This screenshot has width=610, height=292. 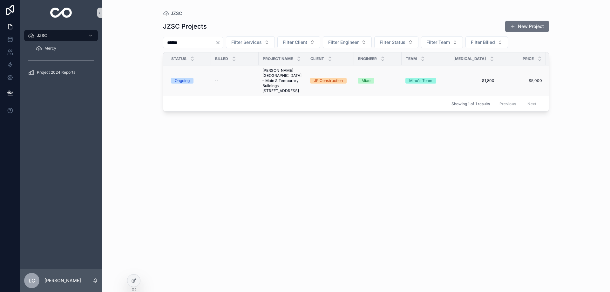 I want to click on div: Miao's Team, so click(x=421, y=81).